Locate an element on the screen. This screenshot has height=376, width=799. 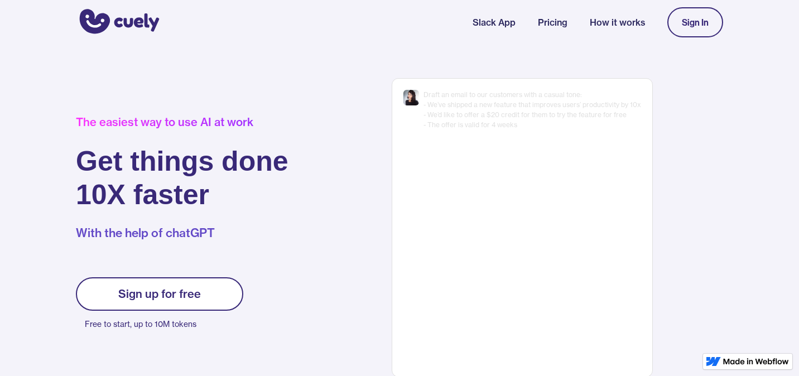
a: home is located at coordinates (118, 22).